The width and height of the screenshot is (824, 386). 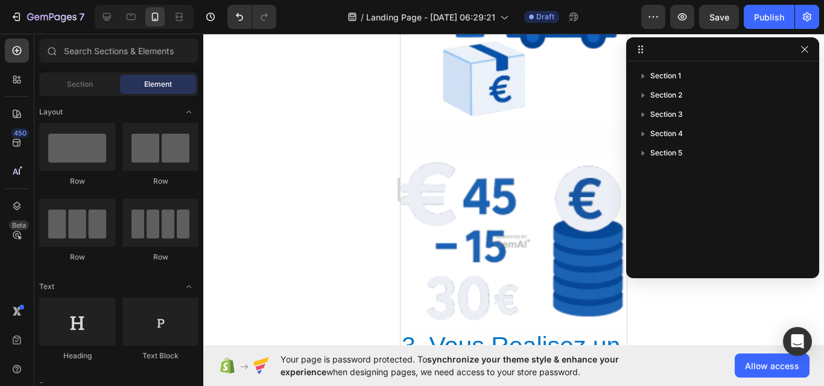 What do you see at coordinates (46, 287) in the screenshot?
I see `span: Text` at bounding box center [46, 287].